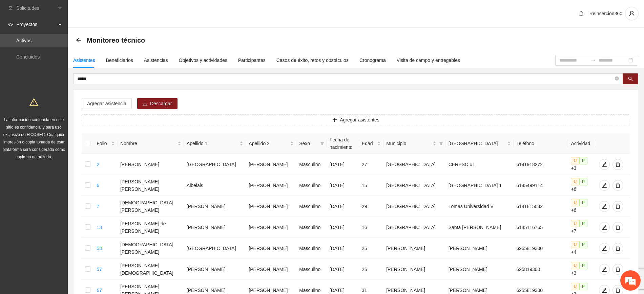 Image resolution: width=644 pixels, height=294 pixels. Describe the element at coordinates (203, 60) in the screenshot. I see `div: Objetivos y actividades` at that location.